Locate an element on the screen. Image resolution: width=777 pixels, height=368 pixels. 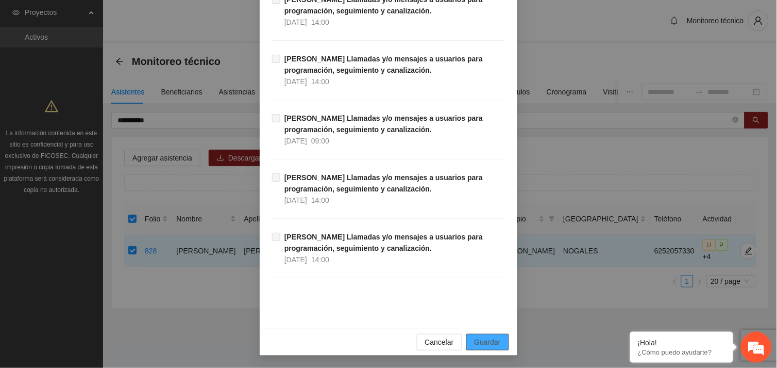
span: Estamos en línea. is located at coordinates (101, 175).